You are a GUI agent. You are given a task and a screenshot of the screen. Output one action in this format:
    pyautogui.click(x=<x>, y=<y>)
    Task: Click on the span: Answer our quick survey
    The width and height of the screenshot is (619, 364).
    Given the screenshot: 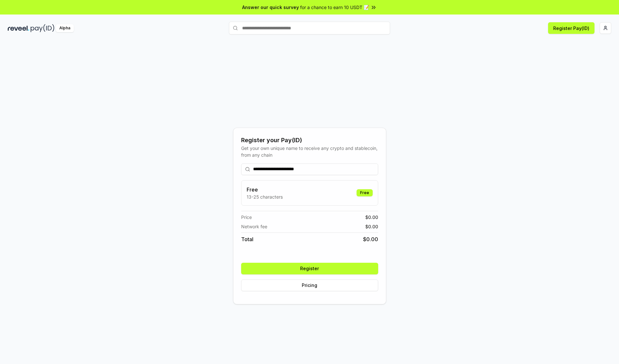 What is the action you would take?
    pyautogui.click(x=271, y=7)
    